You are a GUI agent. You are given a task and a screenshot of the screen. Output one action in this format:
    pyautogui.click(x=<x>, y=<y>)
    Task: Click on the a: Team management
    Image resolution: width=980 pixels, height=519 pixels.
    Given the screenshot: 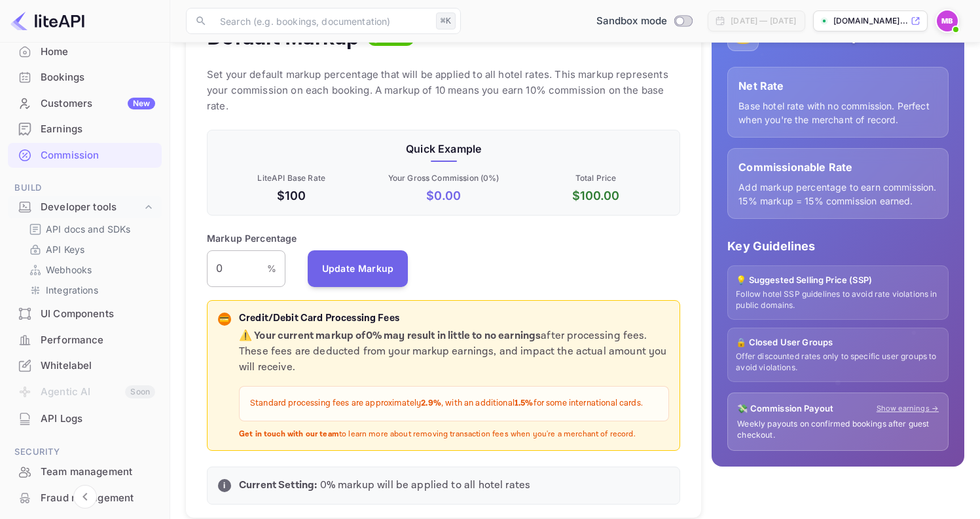 What is the action you would take?
    pyautogui.click(x=85, y=471)
    